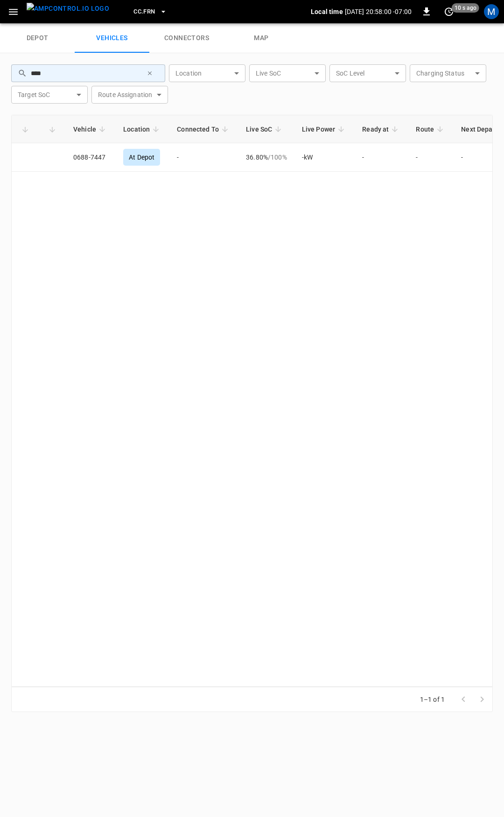 The image size is (504, 817). What do you see at coordinates (142, 130) in the screenshot?
I see `span: Location` at bounding box center [142, 130].